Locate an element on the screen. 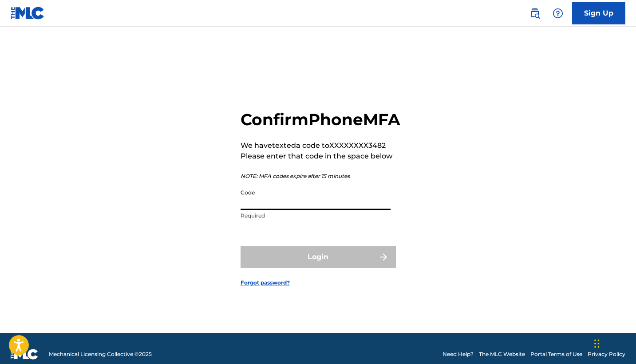 The width and height of the screenshot is (636, 364). img: search is located at coordinates (535, 13).